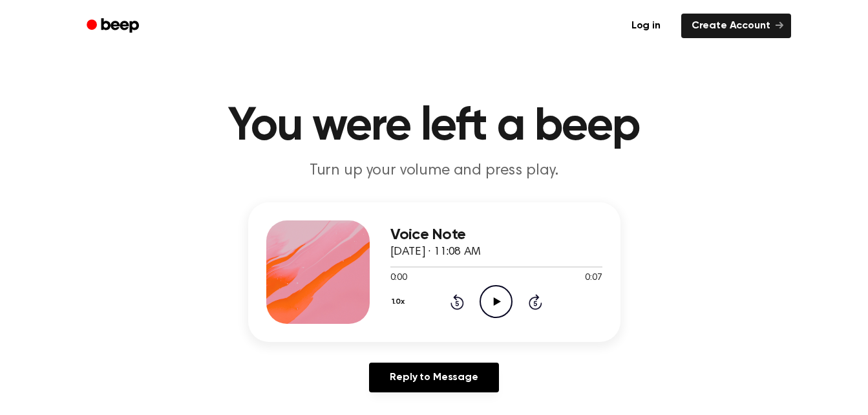 The image size is (868, 415). What do you see at coordinates (399, 278) in the screenshot?
I see `span: 0:00` at bounding box center [399, 278].